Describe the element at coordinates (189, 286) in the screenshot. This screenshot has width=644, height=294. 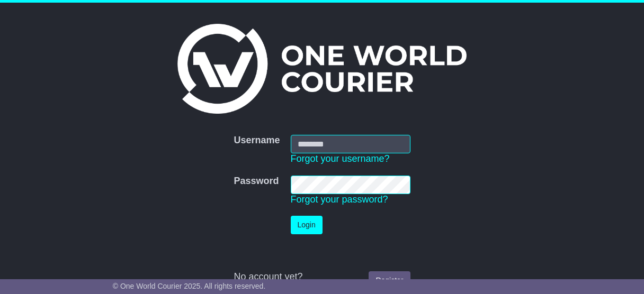
I see `span: © One World Courier 2025. All rights reserved.` at that location.